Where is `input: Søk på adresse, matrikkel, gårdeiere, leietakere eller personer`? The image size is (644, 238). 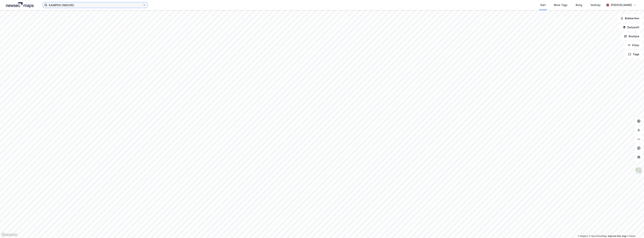 input: Søk på adresse, matrikkel, gårdeiere, leietakere eller personer is located at coordinates (95, 5).